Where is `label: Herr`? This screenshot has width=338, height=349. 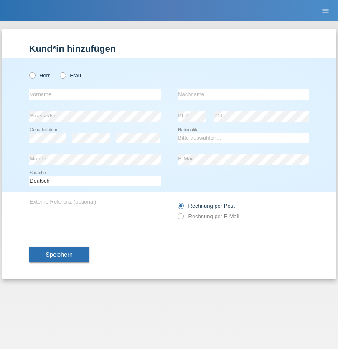 label: Herr is located at coordinates (40, 75).